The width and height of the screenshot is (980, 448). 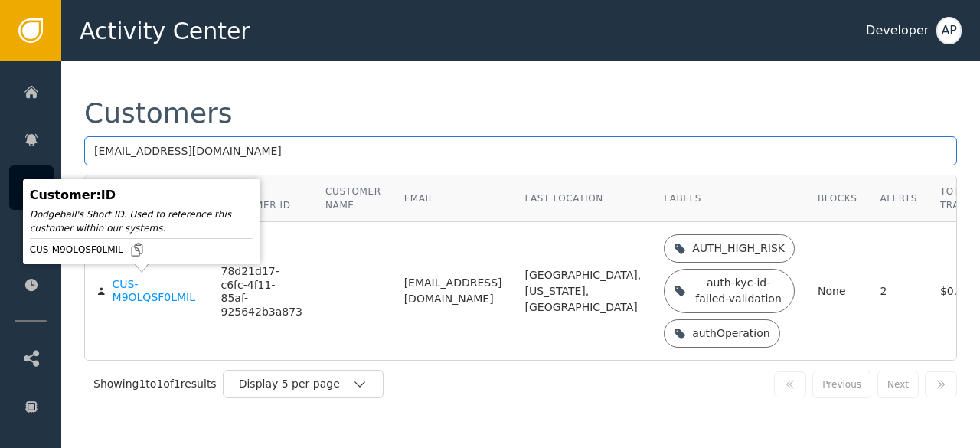 What do you see at coordinates (521, 151) in the screenshot?
I see `input: Search by name, email, or ID` at bounding box center [521, 151].